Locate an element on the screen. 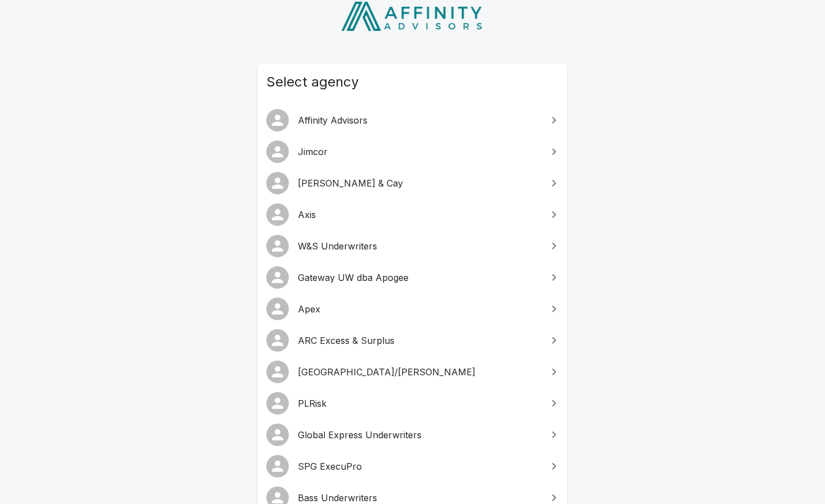  span: Apex is located at coordinates (420, 309).